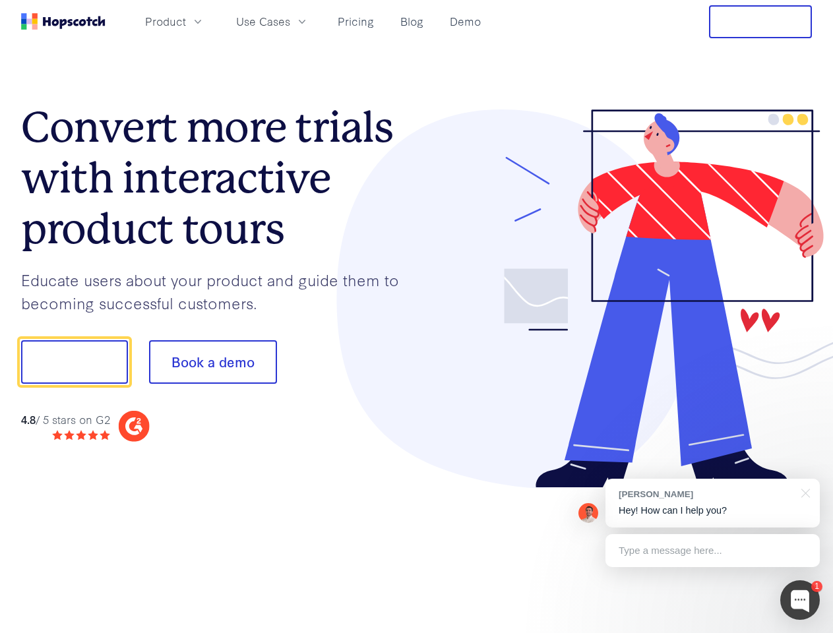  I want to click on button: Use Cases, so click(272, 21).